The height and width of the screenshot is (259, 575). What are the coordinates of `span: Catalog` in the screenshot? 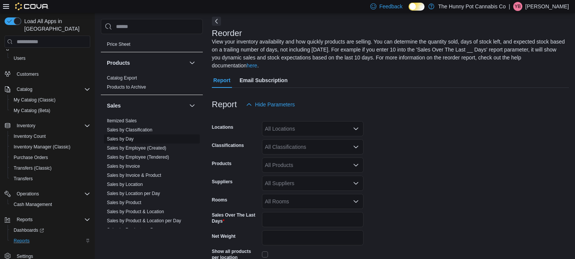 It's located at (24, 89).